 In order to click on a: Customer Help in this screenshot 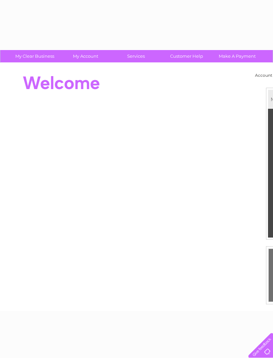, I will do `click(187, 56)`.